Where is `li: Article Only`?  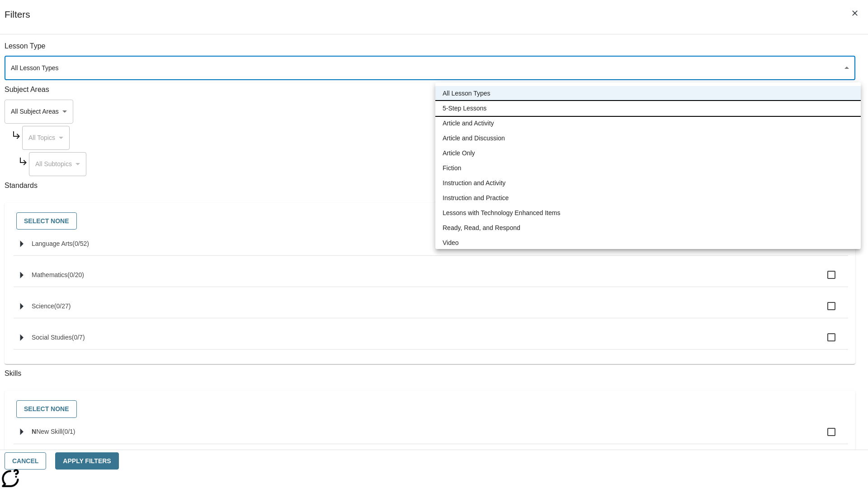
li: Article Only is located at coordinates (648, 153).